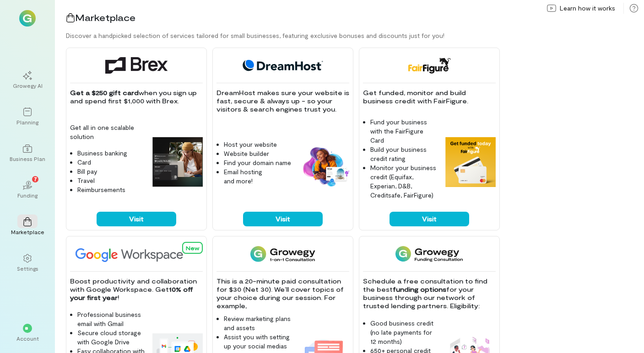  I want to click on p: Boost productivity and collaboration with Google Workspace. Get !, so click(136, 290).